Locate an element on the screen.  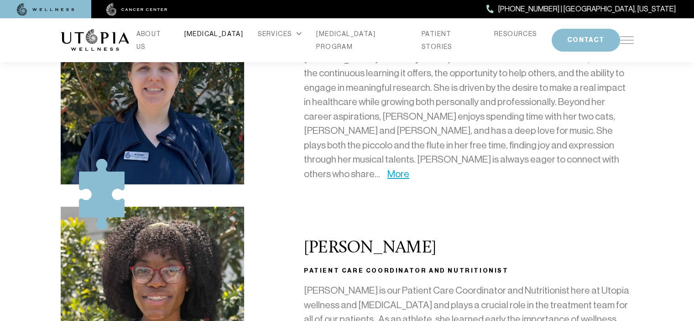
a: PATIENT STORIES is located at coordinates (451, 40).